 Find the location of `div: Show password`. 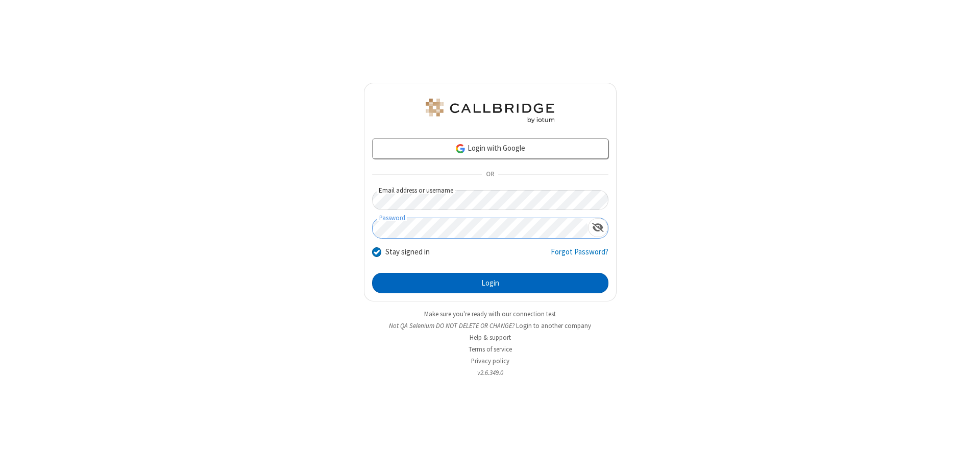

div: Show password is located at coordinates (597, 227).